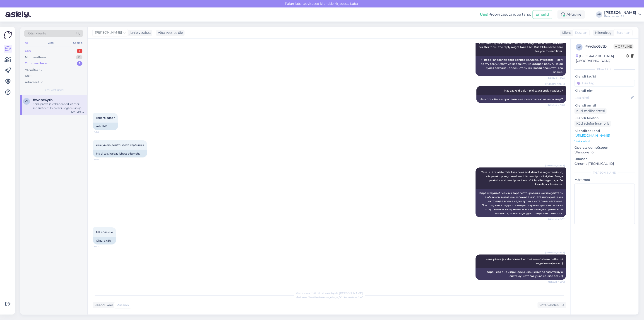 This screenshot has width=644, height=320. Describe the element at coordinates (556, 219) in the screenshot. I see `span: Nähtud ✓ 9:32` at that location.